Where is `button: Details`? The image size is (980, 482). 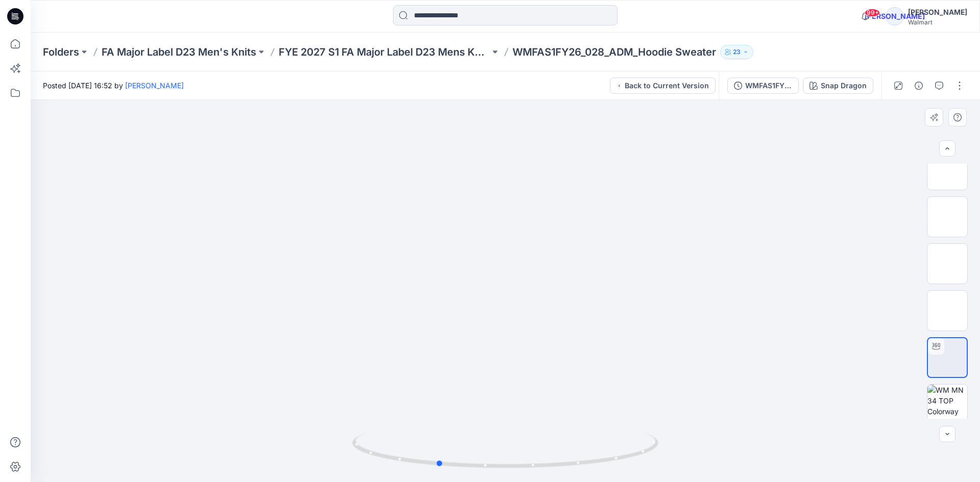 button: Details is located at coordinates (919, 86).